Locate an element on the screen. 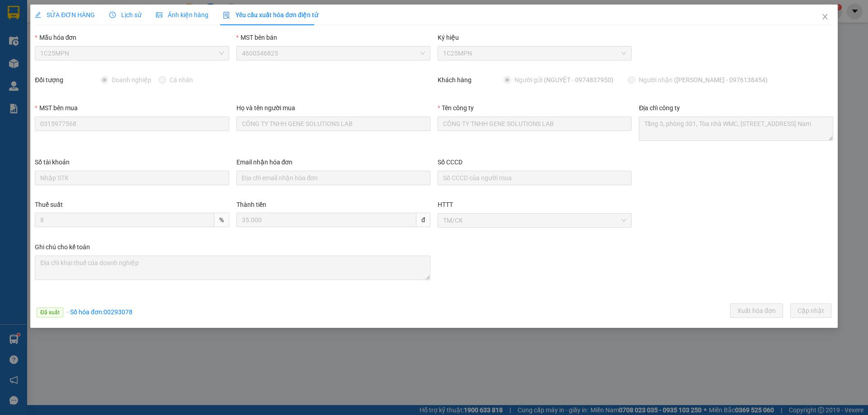 This screenshot has width=868, height=415. span: Yêu cầu xuất hóa đơn điện tử is located at coordinates (270, 15).